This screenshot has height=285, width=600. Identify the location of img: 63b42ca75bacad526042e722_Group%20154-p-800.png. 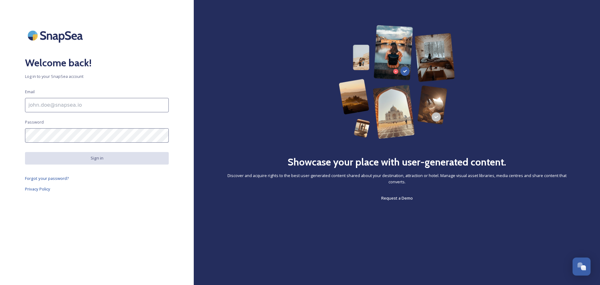
(397, 82).